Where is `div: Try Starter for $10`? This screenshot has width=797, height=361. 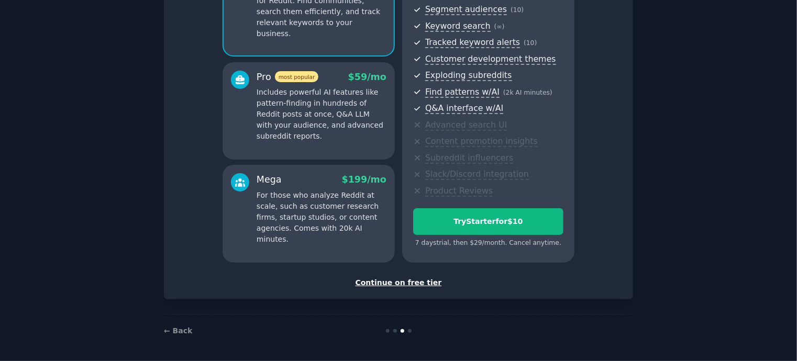
div: Try Starter for $10 is located at coordinates (488, 221).